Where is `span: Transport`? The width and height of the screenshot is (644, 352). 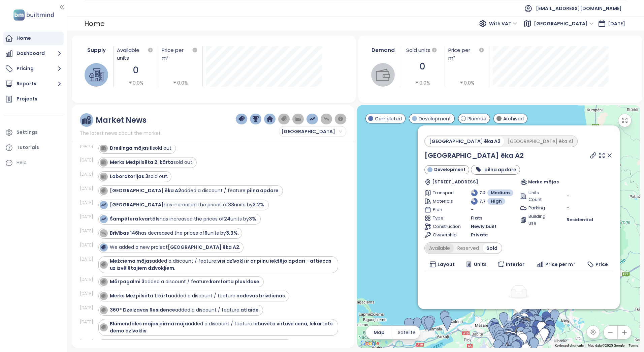 span: Transport is located at coordinates (445, 193).